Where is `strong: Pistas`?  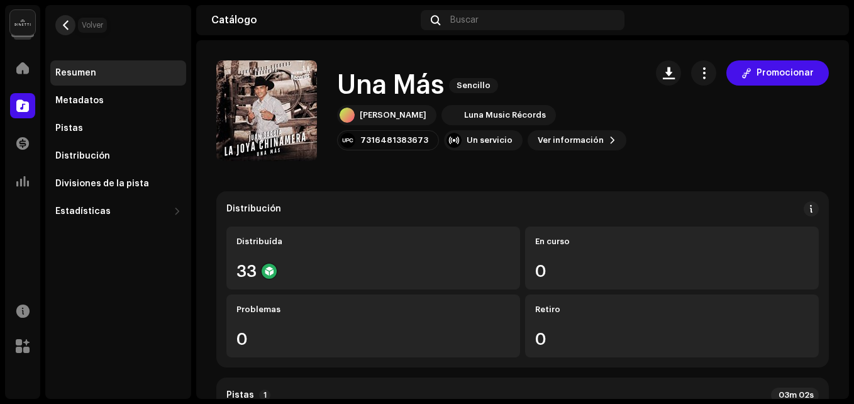 strong: Pistas is located at coordinates (240, 395).